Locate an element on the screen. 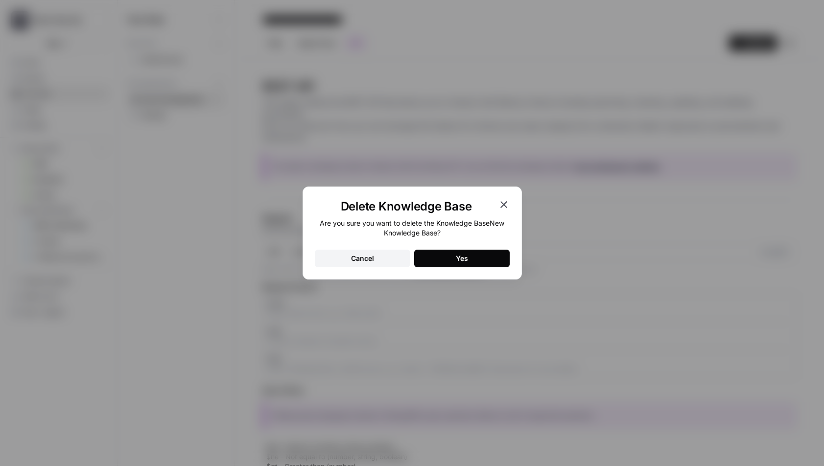 The image size is (824, 466). button: Yes is located at coordinates (462, 259).